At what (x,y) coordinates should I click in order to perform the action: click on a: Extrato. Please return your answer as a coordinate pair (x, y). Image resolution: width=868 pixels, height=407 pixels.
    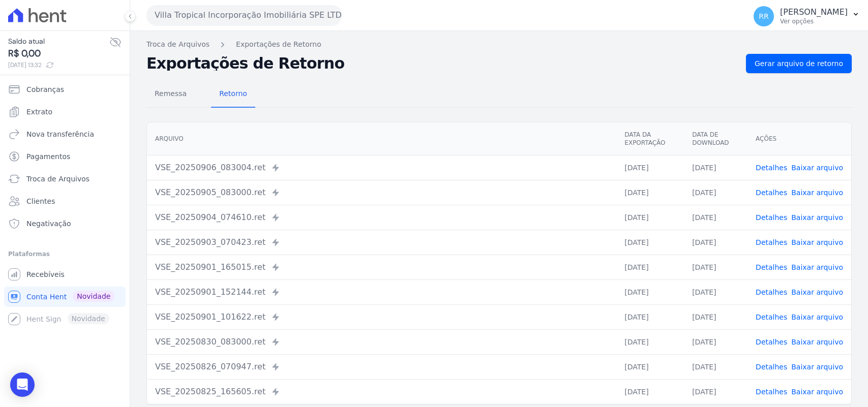
    Looking at the image, I should click on (65, 112).